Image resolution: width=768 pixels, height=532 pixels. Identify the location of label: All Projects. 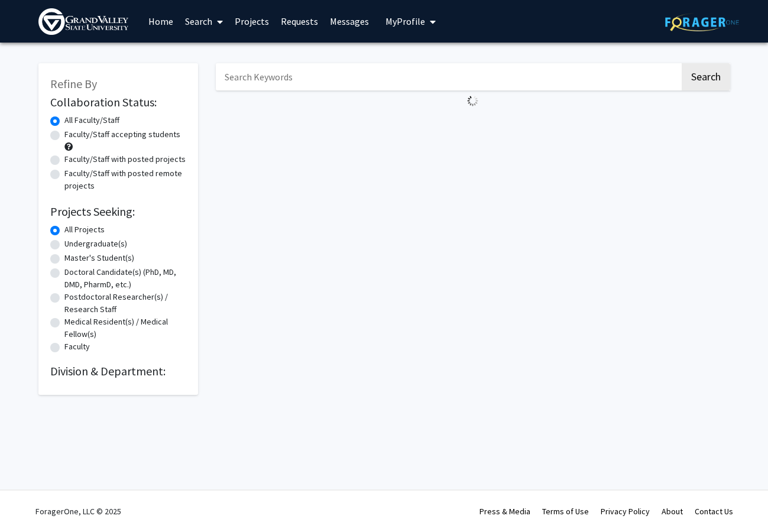
(85, 229).